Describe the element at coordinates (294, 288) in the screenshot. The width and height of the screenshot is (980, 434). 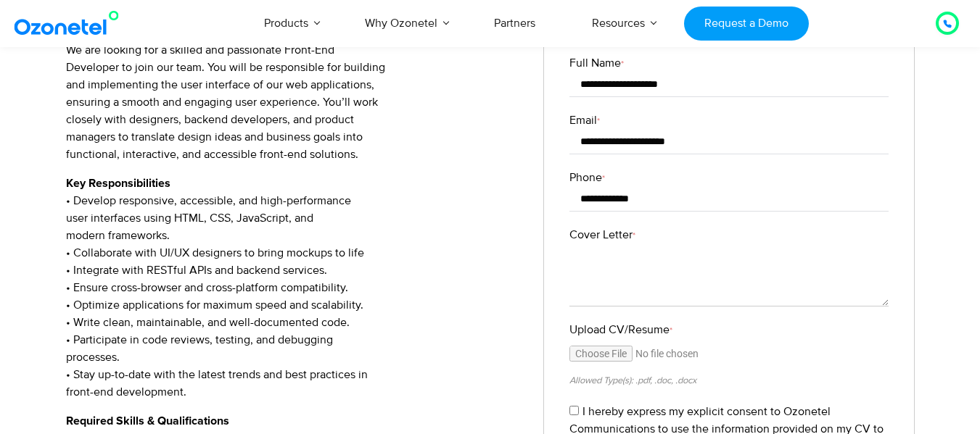
I see `p: • Develop responsive, accessible, and high-performance user interfaces using HTML, CSS, JavaScrip...` at that location.